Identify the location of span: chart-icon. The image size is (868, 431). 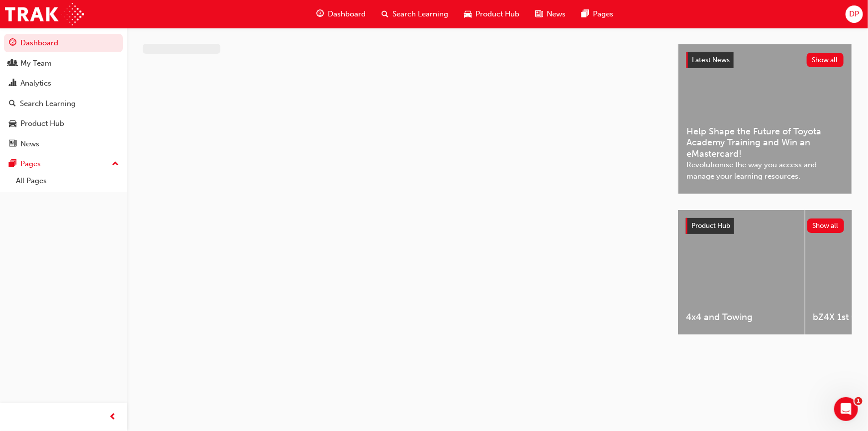
(13, 84).